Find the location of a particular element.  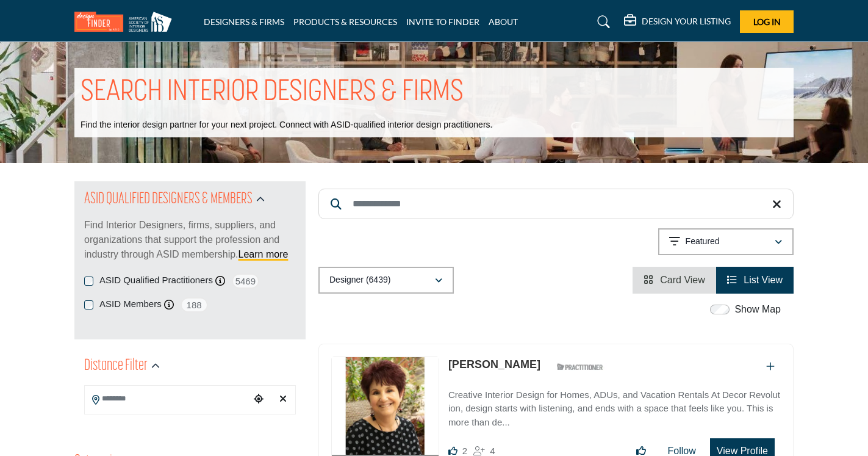

div: Clear search location is located at coordinates (283, 399).